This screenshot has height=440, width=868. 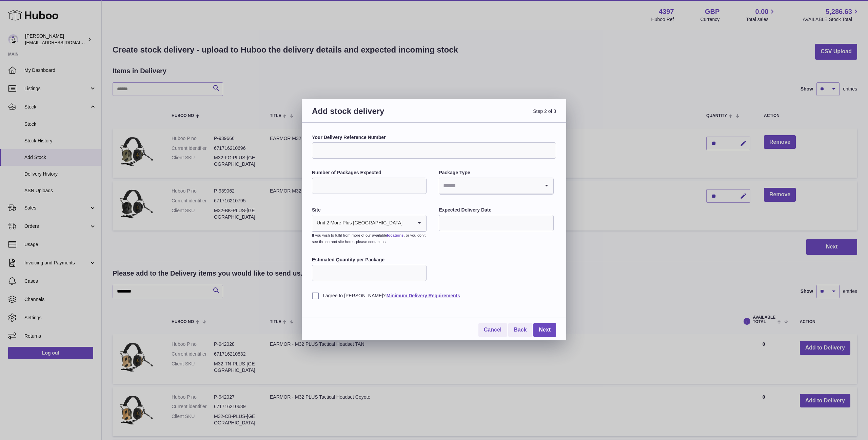 What do you see at coordinates (434, 138) in the screenshot?
I see `label: Your Delivery Reference Number` at bounding box center [434, 138].